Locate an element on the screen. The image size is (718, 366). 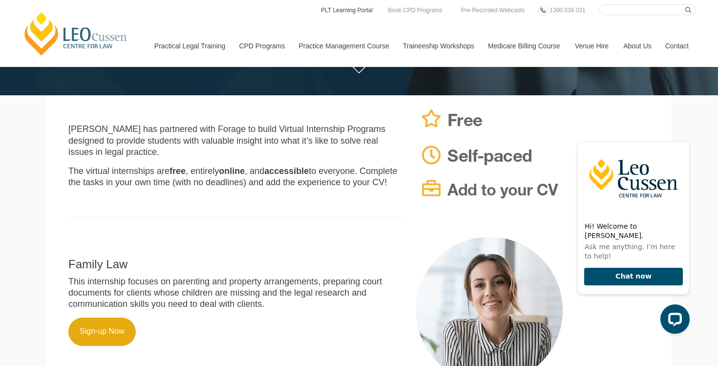
a: Sign-up Now is located at coordinates (102, 332).